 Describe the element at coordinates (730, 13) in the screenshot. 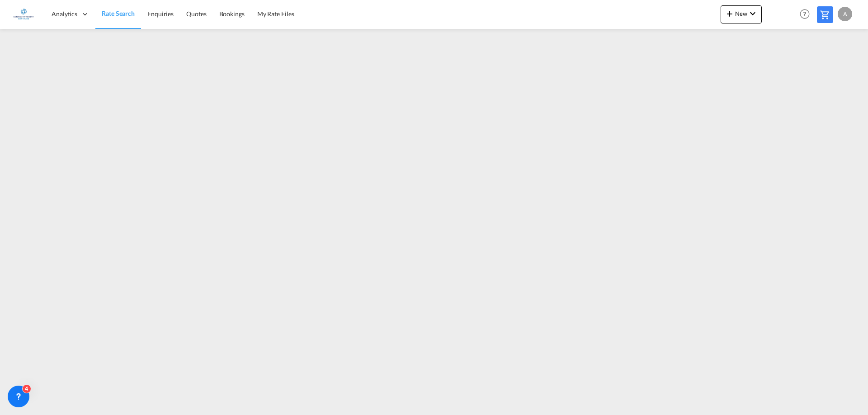

I see `md-icon: icon-plus 400-fg` at that location.